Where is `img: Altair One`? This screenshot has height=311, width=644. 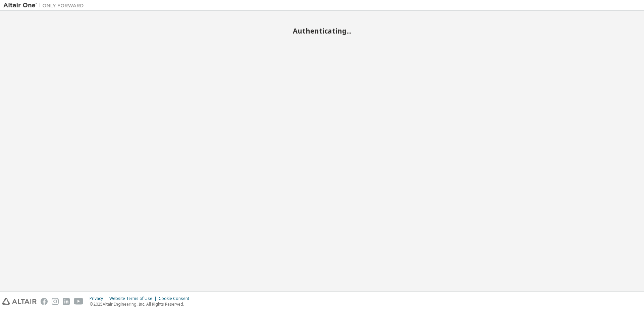 img: Altair One is located at coordinates (45, 5).